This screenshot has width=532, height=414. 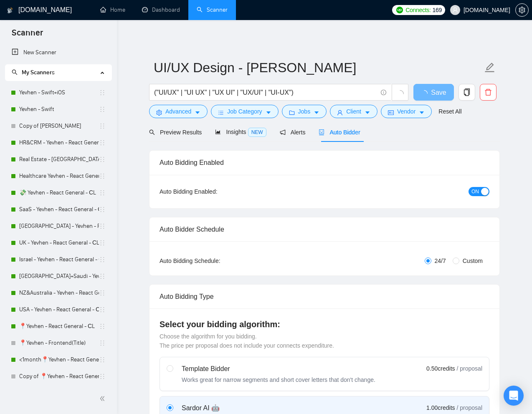 What do you see at coordinates (241, 132) in the screenshot?
I see `span: Insights` at bounding box center [241, 132].